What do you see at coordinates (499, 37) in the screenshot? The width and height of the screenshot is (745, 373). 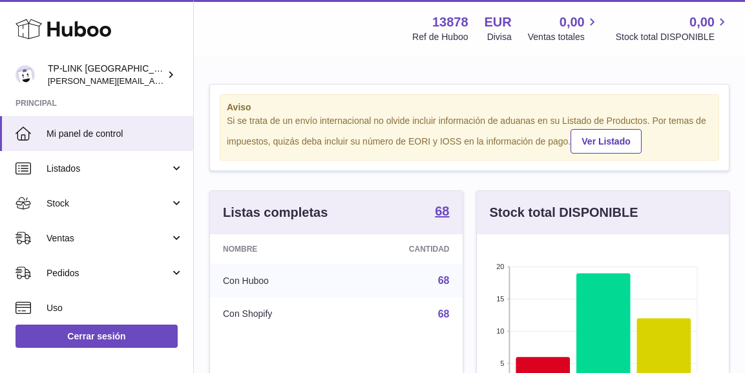 I see `div: Divisa` at bounding box center [499, 37].